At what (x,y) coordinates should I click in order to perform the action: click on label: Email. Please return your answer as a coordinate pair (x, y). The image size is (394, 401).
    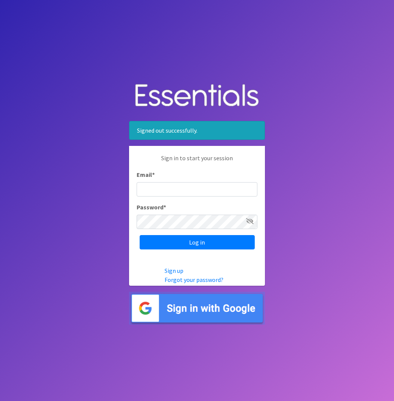
    Looking at the image, I should click on (146, 175).